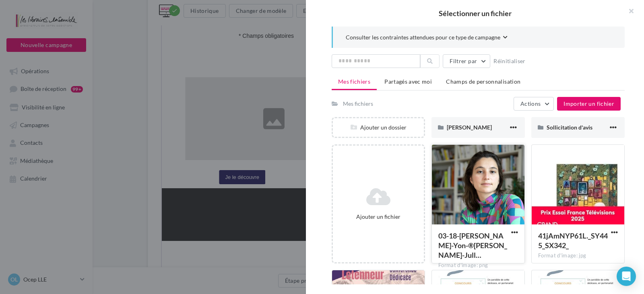 The image size is (644, 294). Describe the element at coordinates (206, 37) in the screenshot. I see `img: 9209_ocep_banniere_header.png` at that location.